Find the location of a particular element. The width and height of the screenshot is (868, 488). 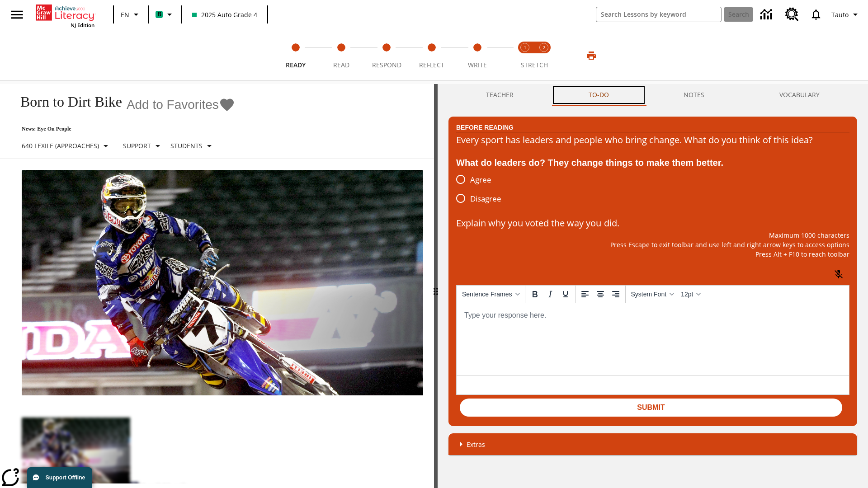

span: Sentence Frames is located at coordinates (486, 294).